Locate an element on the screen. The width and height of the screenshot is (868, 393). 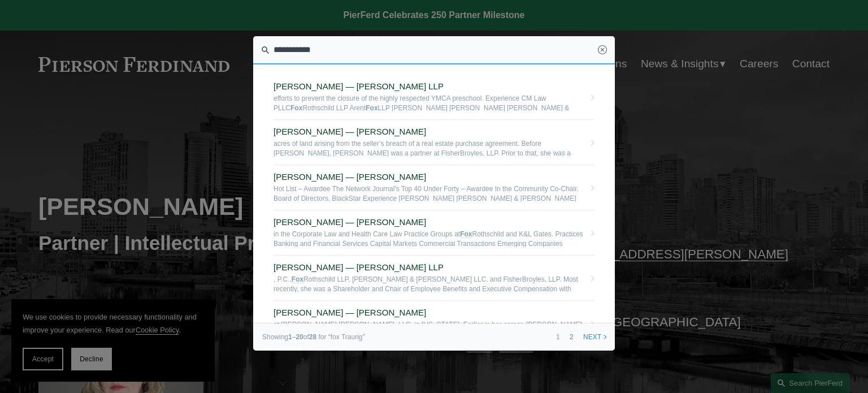
span: in the Corporate Law and Health Care Law Practice Groups at Rothschild and K&L Gates. Practices B... is located at coordinates (429, 238).